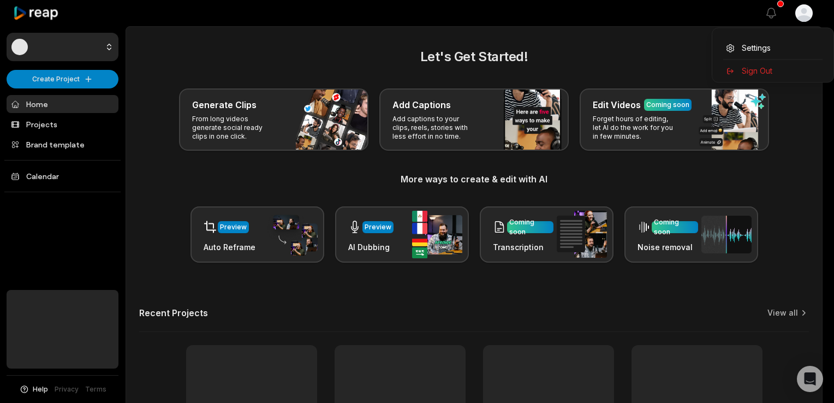 Image resolution: width=834 pixels, height=403 pixels. I want to click on p: From long videos generate social ready clips in one click., so click(234, 128).